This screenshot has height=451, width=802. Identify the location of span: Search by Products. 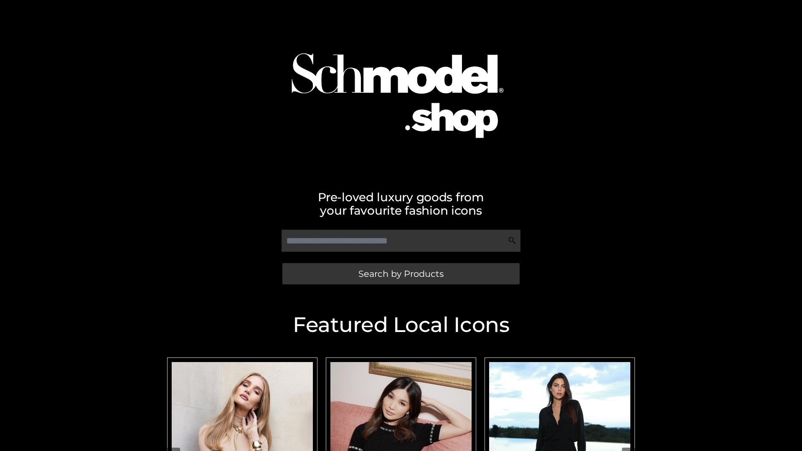
(401, 273).